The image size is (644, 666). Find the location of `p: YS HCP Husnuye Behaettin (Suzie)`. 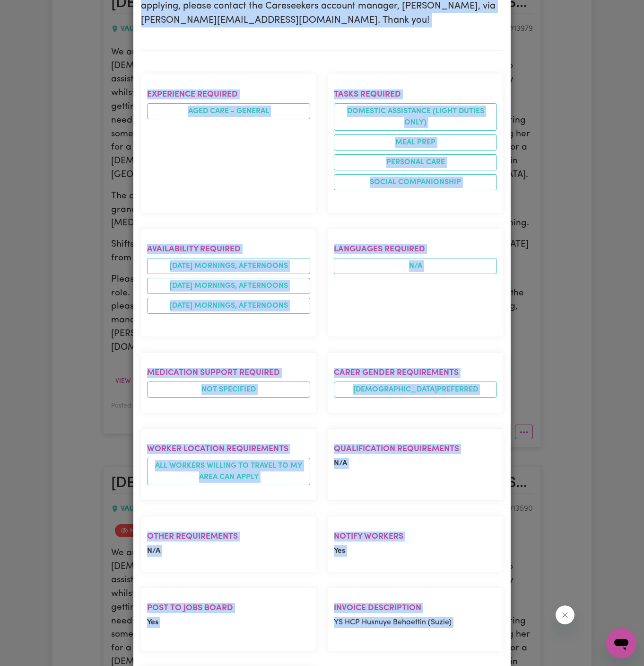

p: YS HCP Husnuye Behaettin (Suzie) is located at coordinates (415, 622).